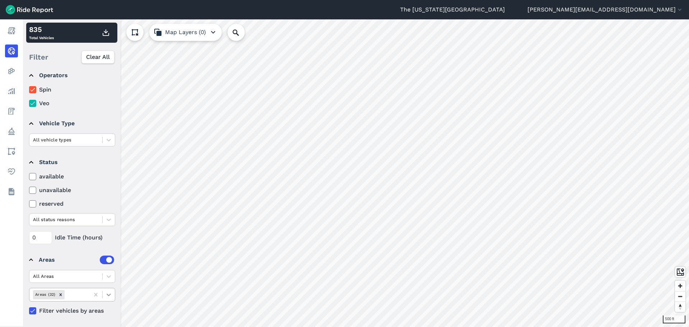 The height and width of the screenshot is (327, 689). What do you see at coordinates (11, 91) in the screenshot?
I see `a: Analyze` at bounding box center [11, 91].